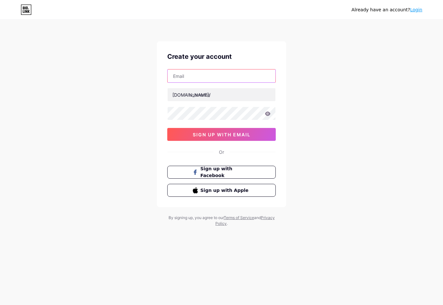  What do you see at coordinates (387, 10) in the screenshot?
I see `div: Already have an account?` at bounding box center [387, 10].